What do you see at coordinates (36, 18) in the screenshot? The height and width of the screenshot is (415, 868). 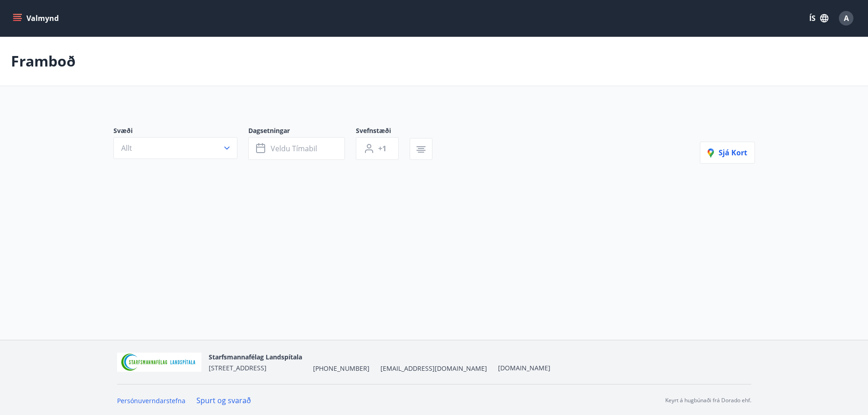 I see `button: menu` at bounding box center [36, 18].